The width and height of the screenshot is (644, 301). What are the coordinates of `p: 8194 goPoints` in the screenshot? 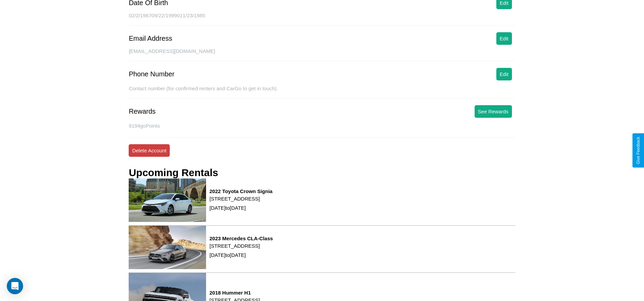 It's located at (322, 126).